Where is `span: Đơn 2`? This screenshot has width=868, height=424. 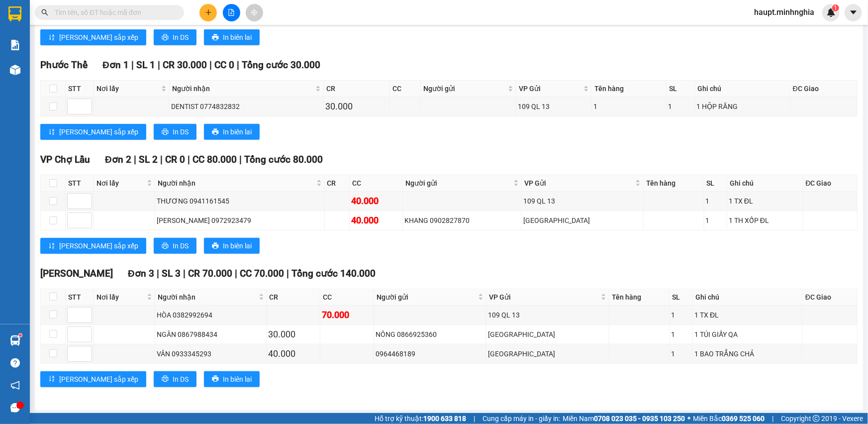
span: Đơn 2 is located at coordinates (118, 159).